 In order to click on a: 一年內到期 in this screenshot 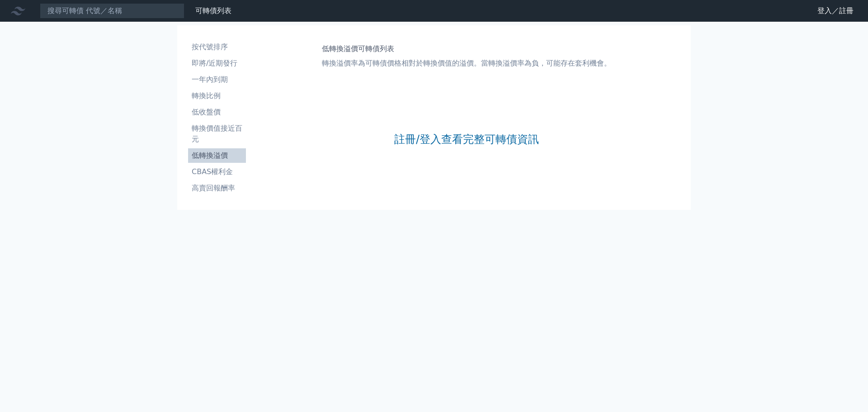, I will do `click(217, 80)`.